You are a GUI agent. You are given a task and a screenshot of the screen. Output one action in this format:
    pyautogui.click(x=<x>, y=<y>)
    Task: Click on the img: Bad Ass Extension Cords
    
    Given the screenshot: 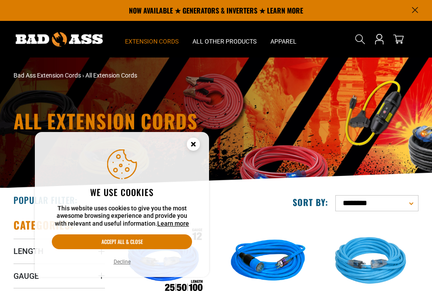 What is the action you would take?
    pyautogui.click(x=59, y=39)
    